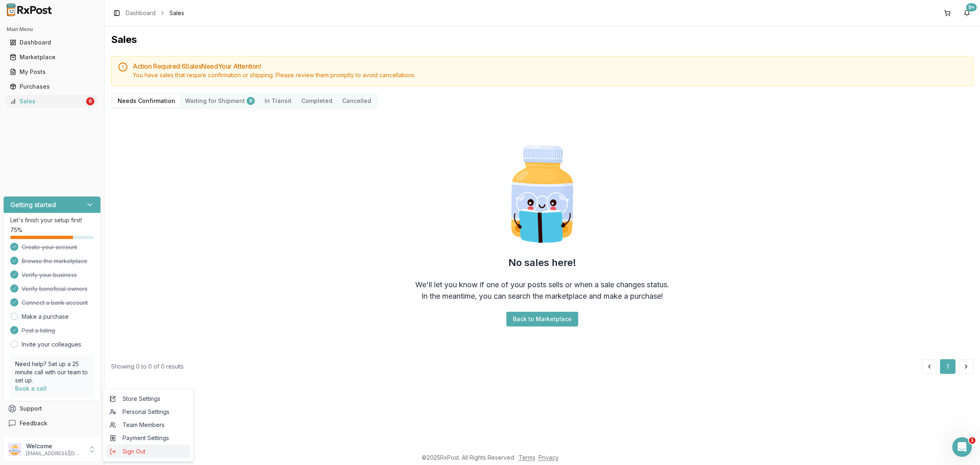  What do you see at coordinates (16, 230) in the screenshot?
I see `span: 75 %` at bounding box center [16, 230].